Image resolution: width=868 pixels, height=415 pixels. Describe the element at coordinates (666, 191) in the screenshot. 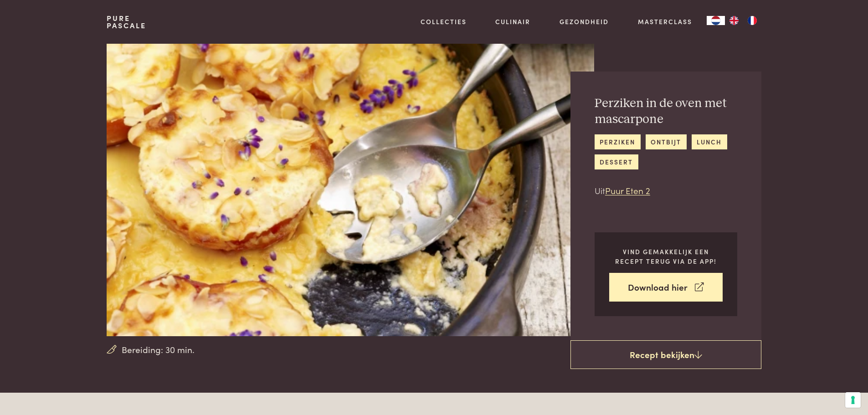

I see `p: Uit` at that location.